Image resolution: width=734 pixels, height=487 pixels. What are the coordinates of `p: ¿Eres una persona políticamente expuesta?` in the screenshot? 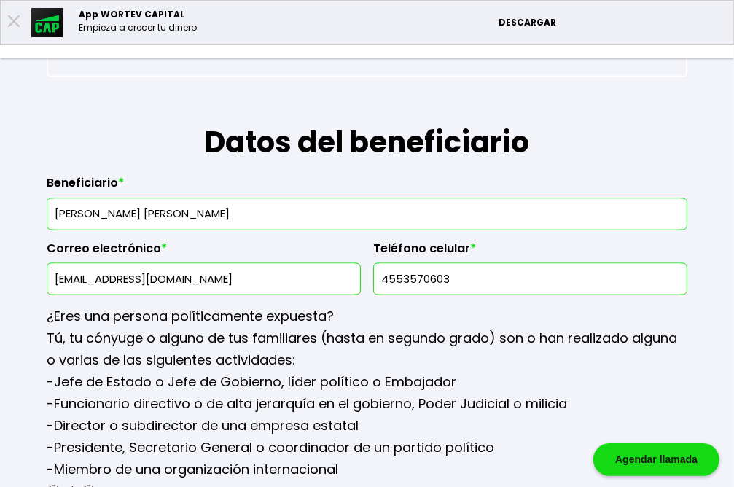 It's located at (367, 317).